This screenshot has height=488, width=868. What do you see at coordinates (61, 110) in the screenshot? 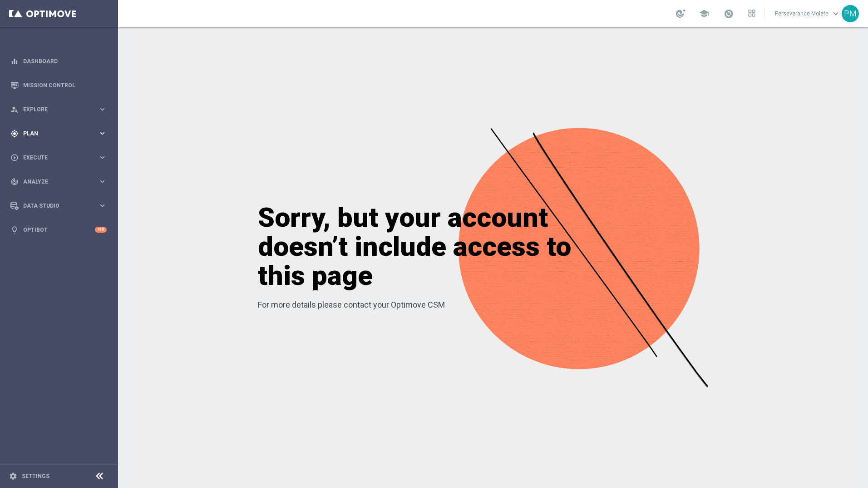
I see `span: Explore` at bounding box center [61, 110].